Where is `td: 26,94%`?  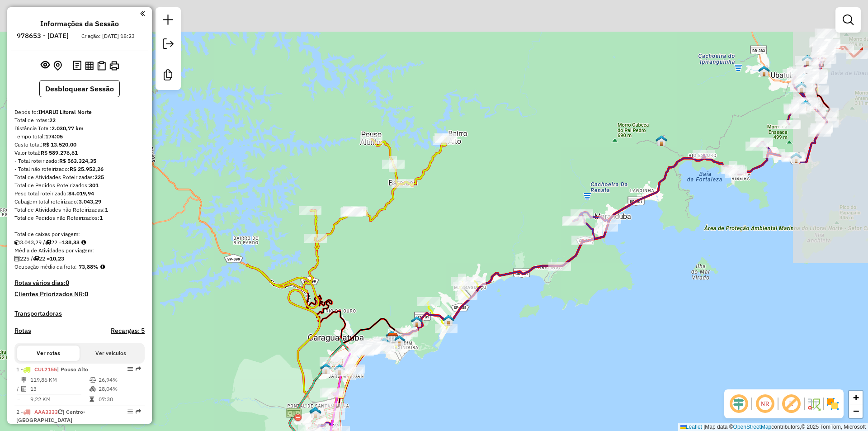 td: 26,94% is located at coordinates (120, 380).